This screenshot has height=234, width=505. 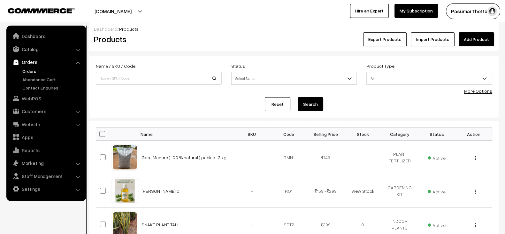 What do you see at coordinates (476, 39) in the screenshot?
I see `a: Add Product` at bounding box center [476, 39].